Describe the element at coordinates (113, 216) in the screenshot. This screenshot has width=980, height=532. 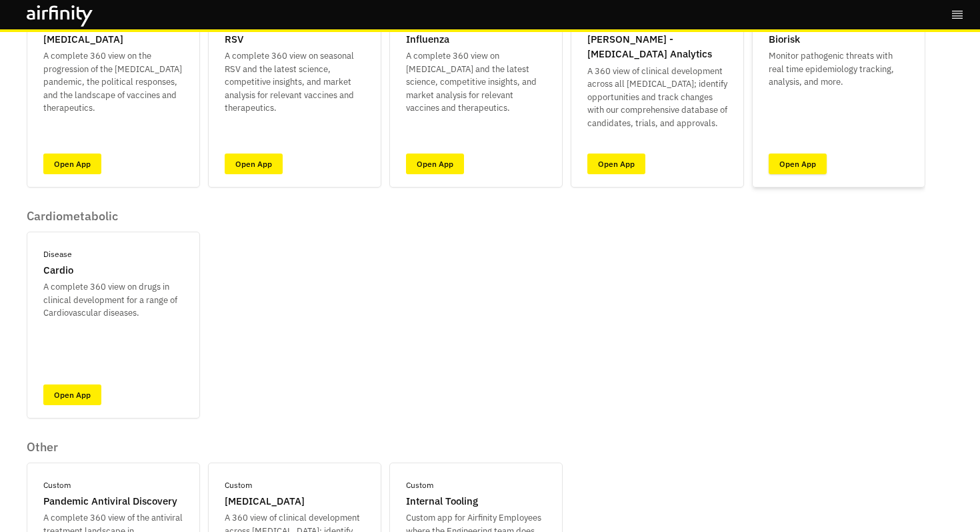
I see `p: Cardiometabolic` at that location.